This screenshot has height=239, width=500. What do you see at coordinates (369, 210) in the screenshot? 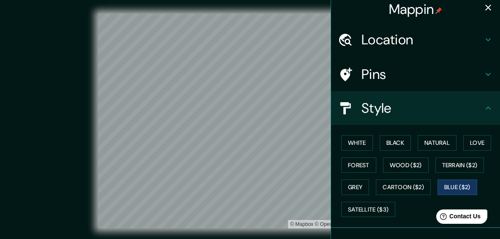
I see `button: Satellite ($3)` at bounding box center [369, 210].